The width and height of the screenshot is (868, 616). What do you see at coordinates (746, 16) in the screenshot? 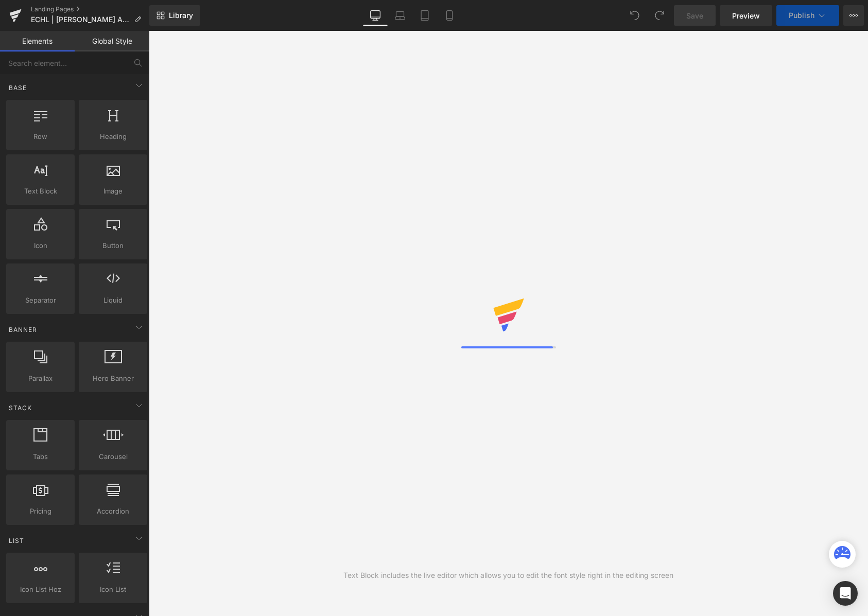
I see `span: Preview` at bounding box center [746, 16].